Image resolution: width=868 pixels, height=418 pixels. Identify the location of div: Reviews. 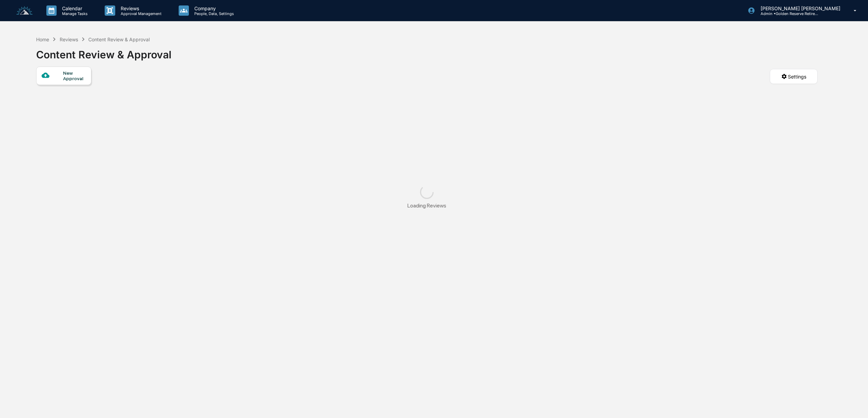
(69, 39).